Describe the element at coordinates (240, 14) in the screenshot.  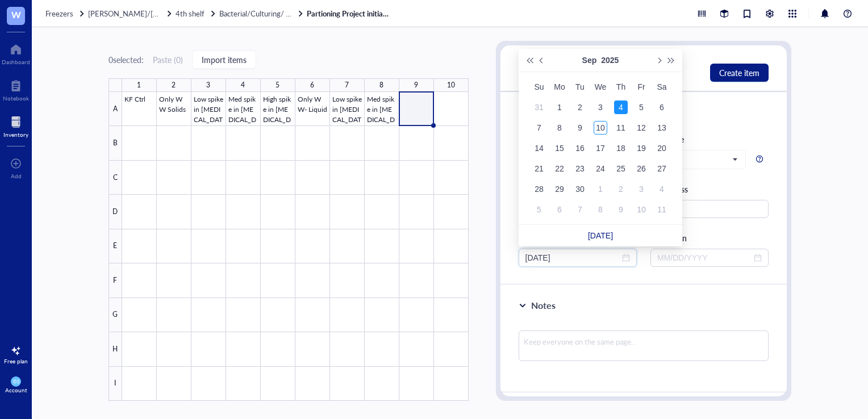
I see `a: 4th shelfBacterial/Culturing/ Rack 3` at that location.